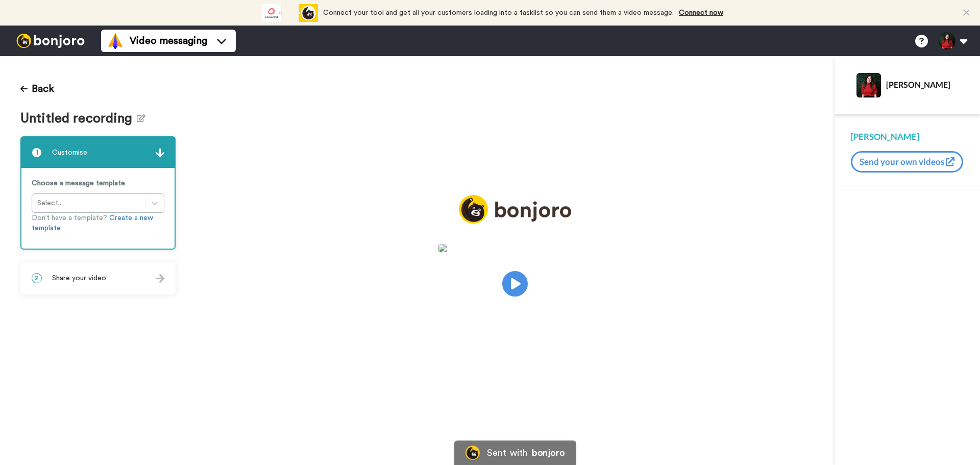 The height and width of the screenshot is (465, 980). Describe the element at coordinates (92, 223) in the screenshot. I see `a: Create a new template` at that location.